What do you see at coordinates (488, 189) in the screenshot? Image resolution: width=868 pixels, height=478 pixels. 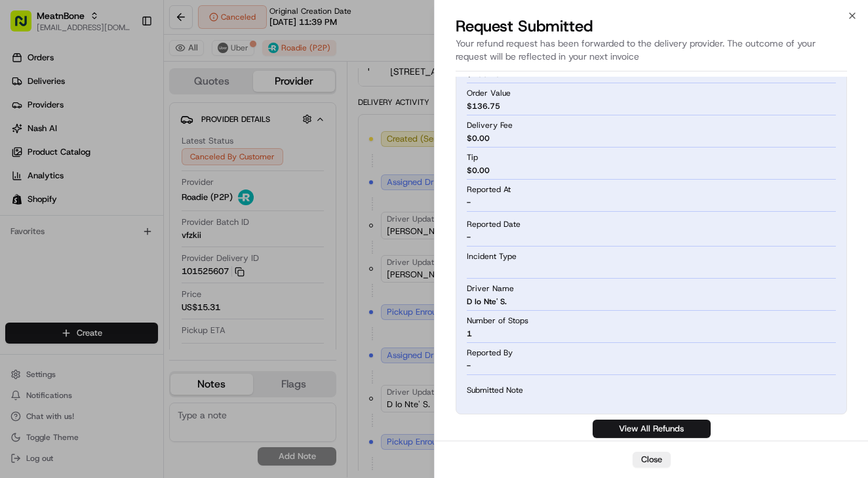 I see `span: Reported At` at bounding box center [488, 189].